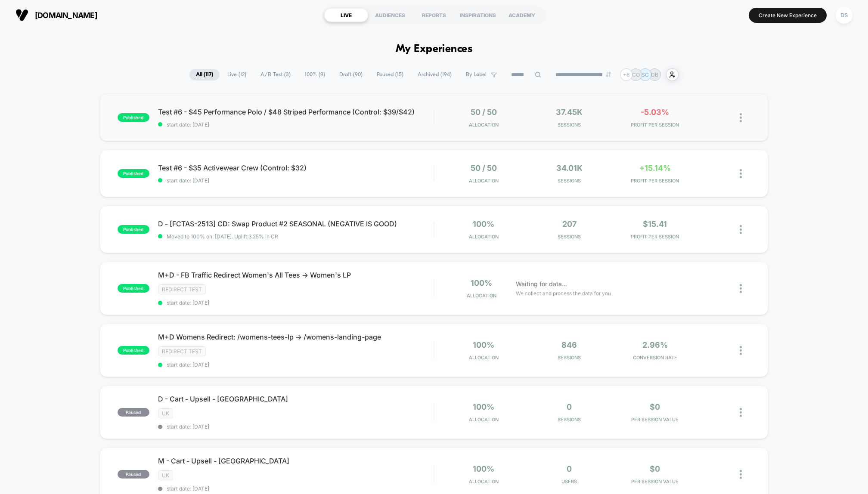 The width and height of the screenshot is (868, 494). Describe the element at coordinates (569, 482) in the screenshot. I see `span: Users` at that location.